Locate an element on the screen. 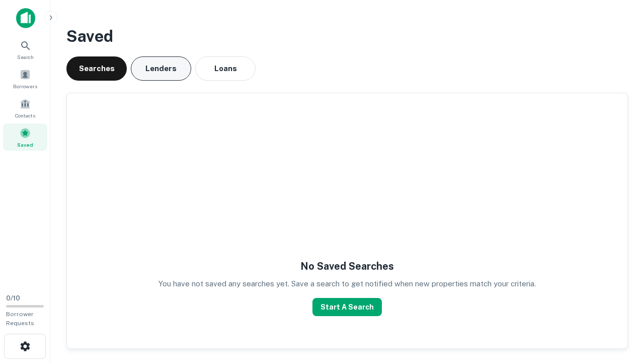 This screenshot has width=644, height=363. div: Contacts is located at coordinates (25, 108).